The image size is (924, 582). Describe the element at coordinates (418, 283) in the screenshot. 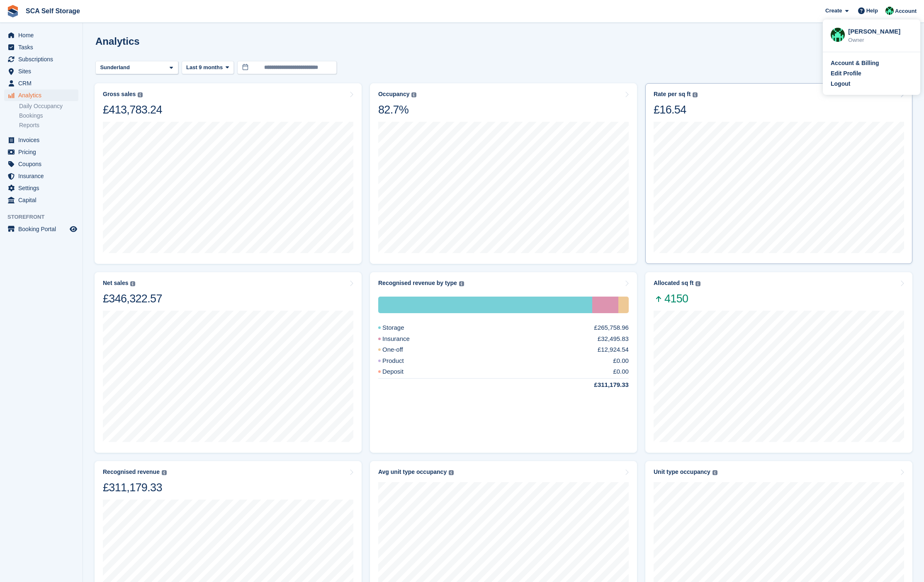

I see `div: Recognised revenue by type` at that location.